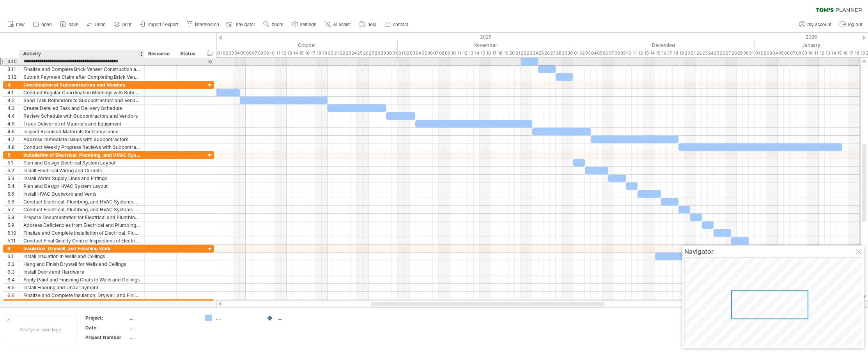 The height and width of the screenshot is (352, 868). I want to click on div: Activity, so click(81, 54).